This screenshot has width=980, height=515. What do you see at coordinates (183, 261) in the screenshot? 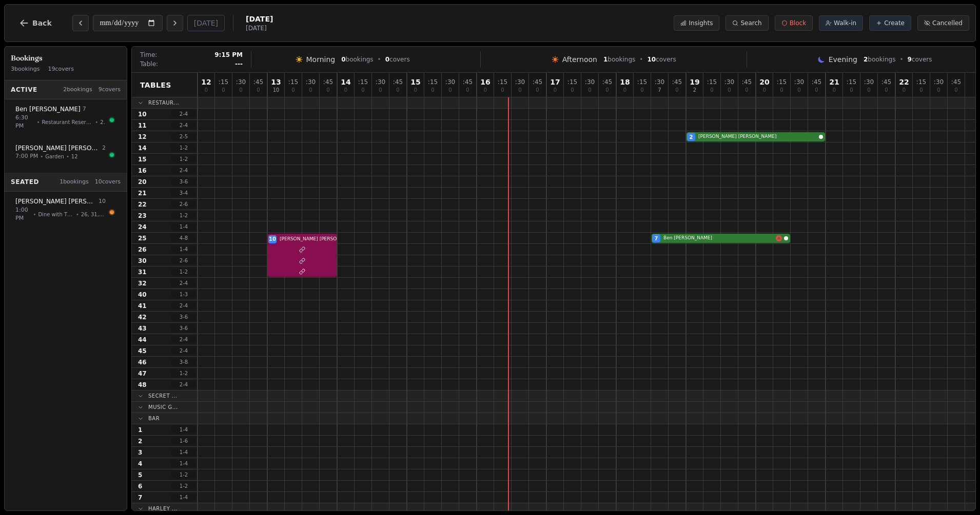
I see `span: 2 - 6` at bounding box center [183, 261].